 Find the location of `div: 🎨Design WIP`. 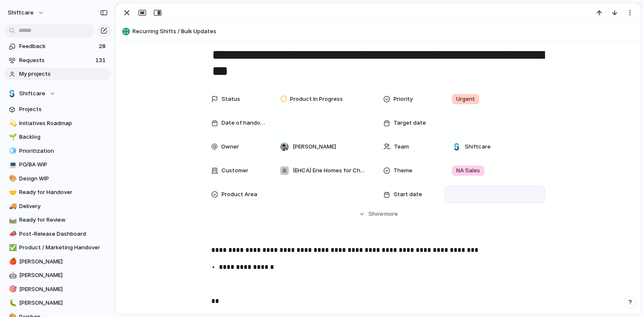

div: 🎨Design WIP is located at coordinates (58, 179).